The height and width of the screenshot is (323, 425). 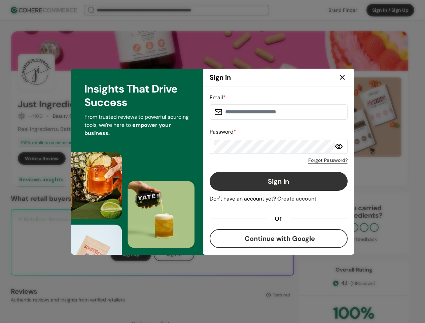 What do you see at coordinates (278, 218) in the screenshot?
I see `div: or` at bounding box center [278, 218].